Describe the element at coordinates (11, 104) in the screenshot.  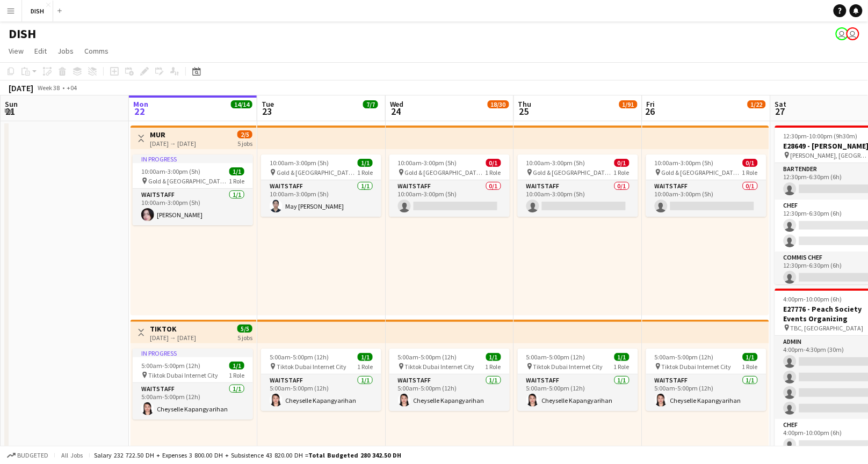
I see `span: Sun` at that location.